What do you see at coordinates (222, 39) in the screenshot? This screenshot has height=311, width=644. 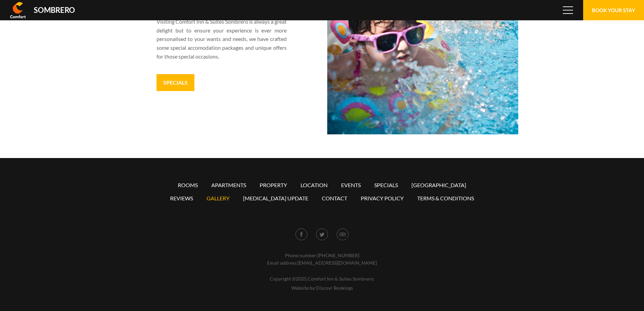 I see `p: Visiting Comfort Inn & Suites Sombrero is always a great delight but to ensure your experience is...` at bounding box center [222, 39].